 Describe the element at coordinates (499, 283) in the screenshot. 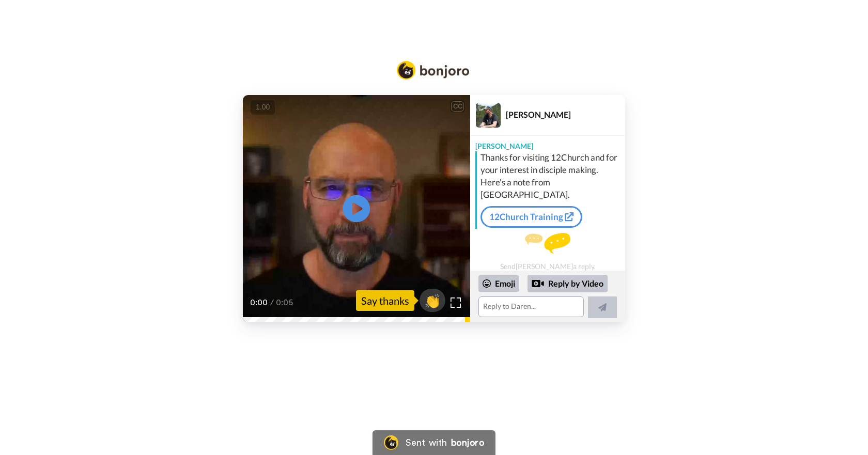

I see `div: Emoji` at that location.